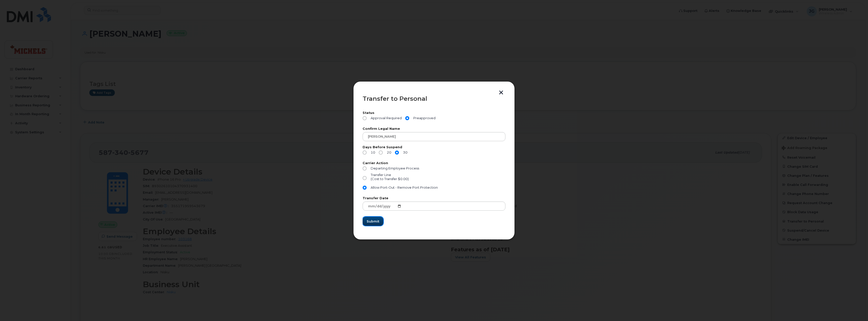 This screenshot has width=868, height=321. Describe the element at coordinates (434, 198) in the screenshot. I see `label: Transfer Date` at that location.